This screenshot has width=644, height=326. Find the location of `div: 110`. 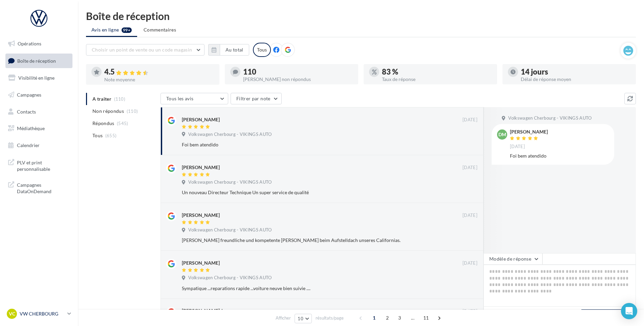

div: 110 is located at coordinates (298, 72).